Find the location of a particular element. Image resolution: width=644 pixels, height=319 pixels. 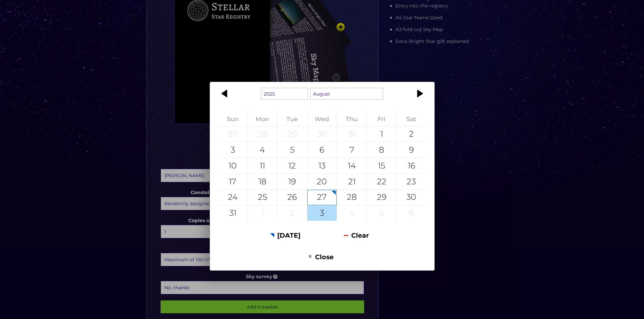

div: 21 August 2025 is located at coordinates (352, 182).